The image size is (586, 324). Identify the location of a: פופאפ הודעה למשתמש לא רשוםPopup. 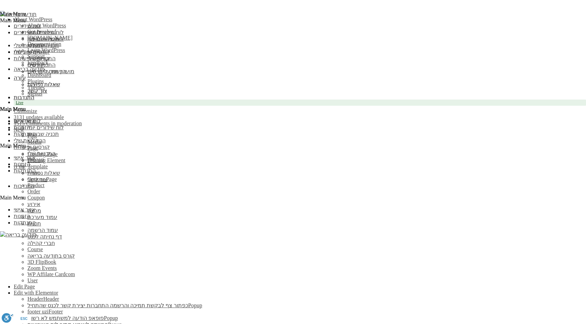
(73, 318).